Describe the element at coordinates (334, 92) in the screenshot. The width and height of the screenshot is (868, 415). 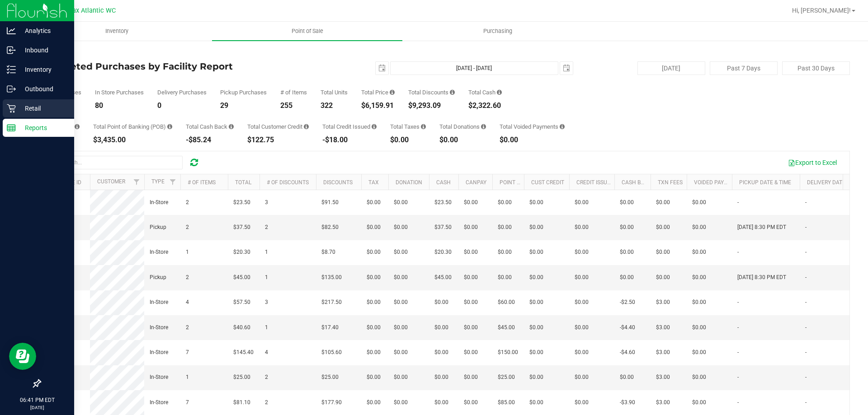
I see `div: Total Units` at that location.